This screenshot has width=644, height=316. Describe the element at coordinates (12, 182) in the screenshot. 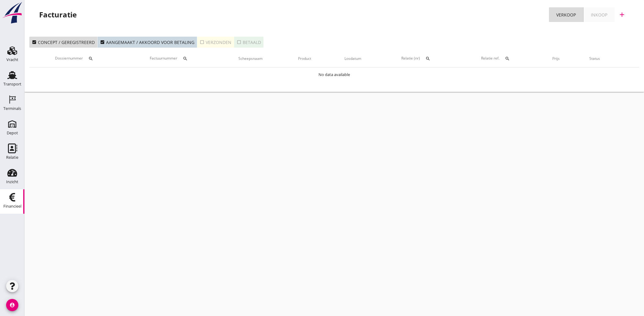

I see `div: Inzicht` at that location.